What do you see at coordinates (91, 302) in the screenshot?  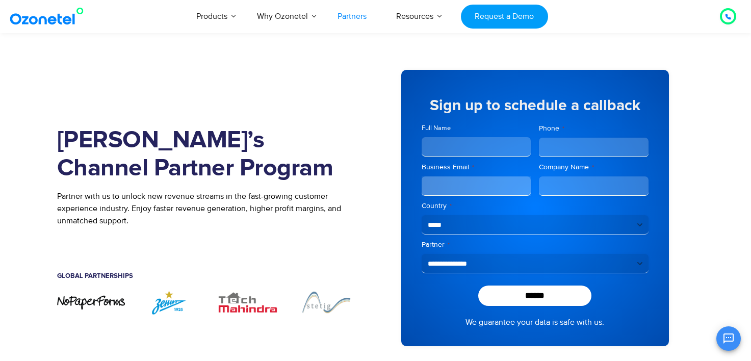 I see `img: nopaperforms` at bounding box center [91, 302].